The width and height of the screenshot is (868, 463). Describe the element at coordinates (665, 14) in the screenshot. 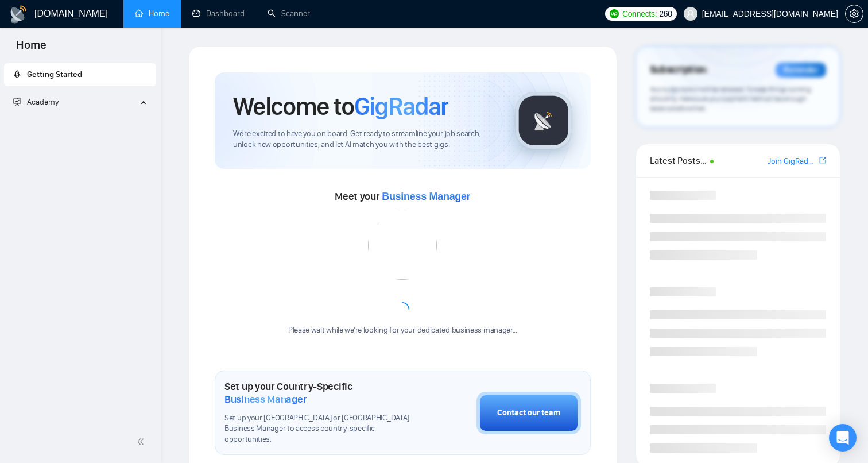

I see `span: 260` at that location.